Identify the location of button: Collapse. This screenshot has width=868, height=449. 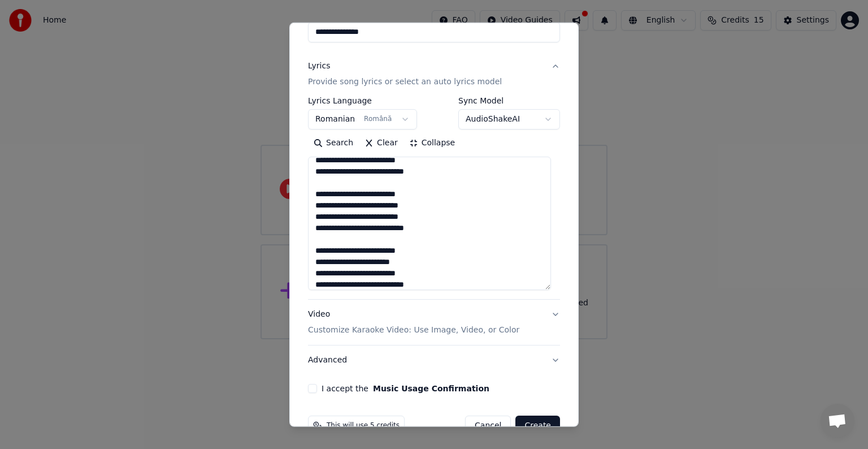
(432, 143).